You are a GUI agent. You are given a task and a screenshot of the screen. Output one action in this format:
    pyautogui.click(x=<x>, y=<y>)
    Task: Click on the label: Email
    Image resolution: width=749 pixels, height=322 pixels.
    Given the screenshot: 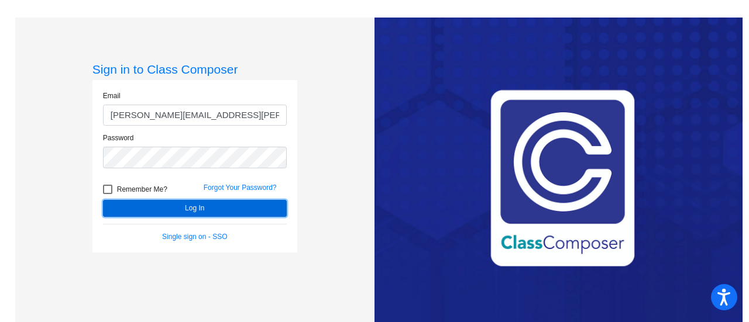 What is the action you would take?
    pyautogui.click(x=112, y=96)
    